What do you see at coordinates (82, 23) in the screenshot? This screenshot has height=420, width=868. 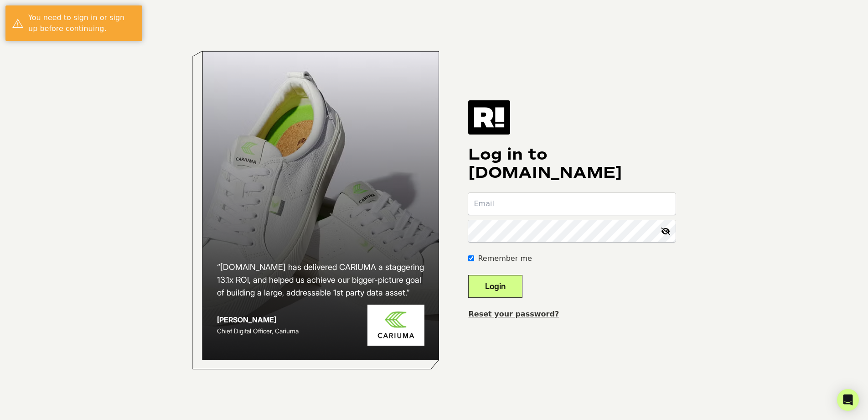 I see `div: You need to sign in or sign up before continuing.` at bounding box center [82, 23].